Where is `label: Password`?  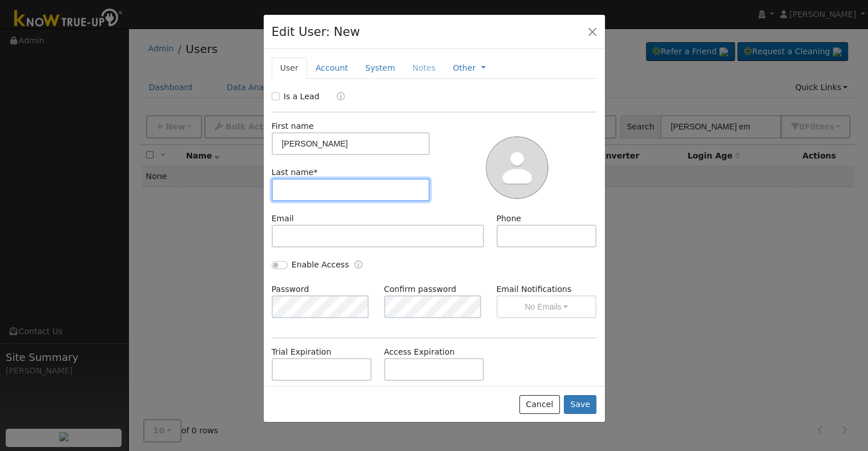 label: Password is located at coordinates (290, 289).